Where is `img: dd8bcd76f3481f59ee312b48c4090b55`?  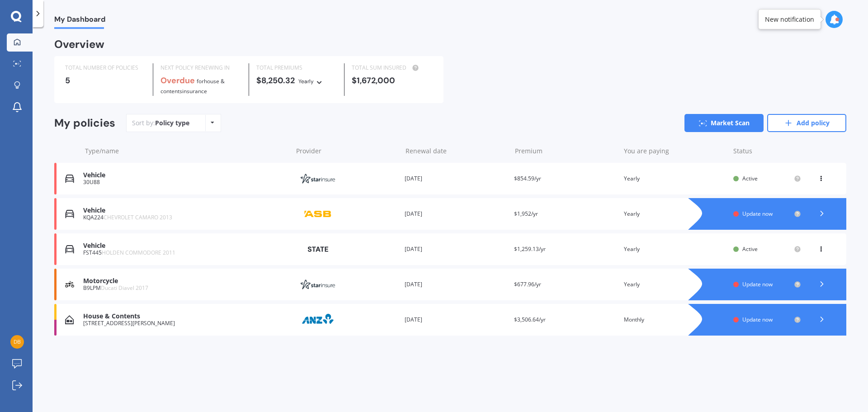 img: dd8bcd76f3481f59ee312b48c4090b55 is located at coordinates (17, 342).